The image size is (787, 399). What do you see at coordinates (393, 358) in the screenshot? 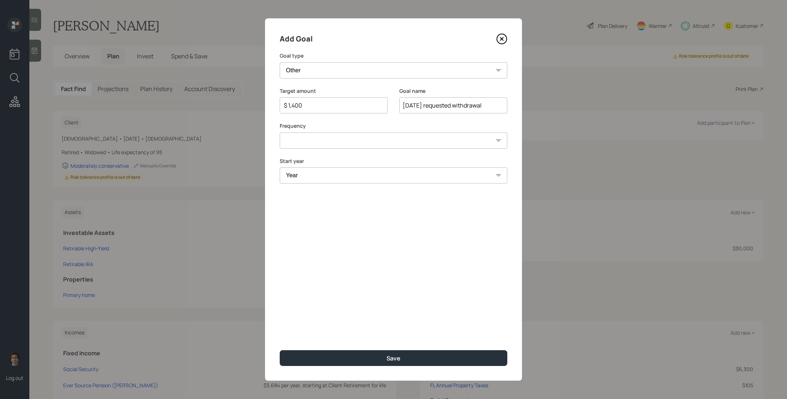
I see `div: Save` at bounding box center [393, 358].